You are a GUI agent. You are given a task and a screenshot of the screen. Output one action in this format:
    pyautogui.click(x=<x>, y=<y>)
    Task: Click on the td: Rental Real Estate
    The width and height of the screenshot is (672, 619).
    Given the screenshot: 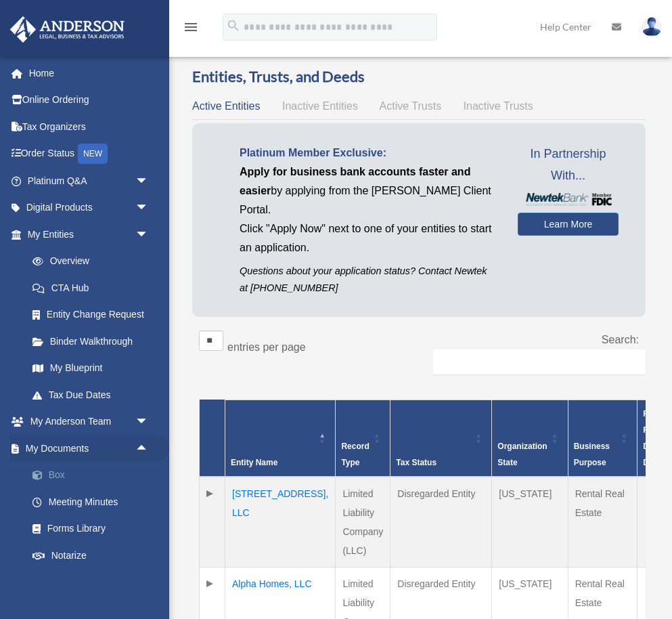 What is the action you would take?
    pyautogui.click(x=602, y=522)
    